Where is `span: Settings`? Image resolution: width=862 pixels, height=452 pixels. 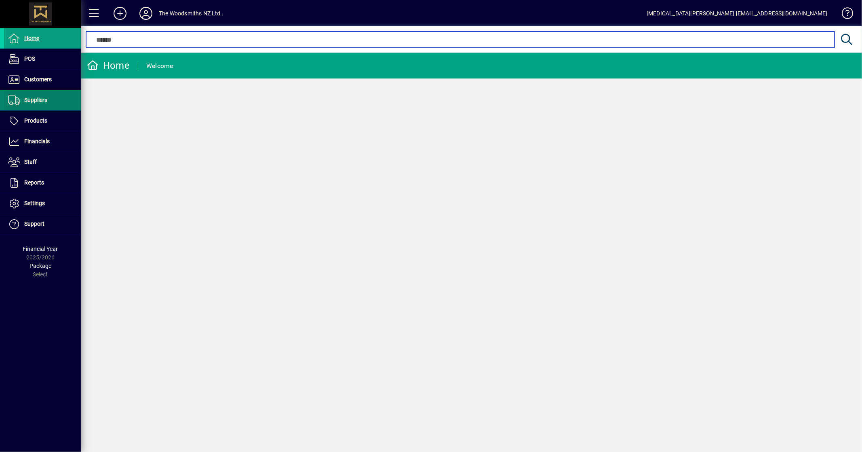 span: Settings is located at coordinates (34, 203).